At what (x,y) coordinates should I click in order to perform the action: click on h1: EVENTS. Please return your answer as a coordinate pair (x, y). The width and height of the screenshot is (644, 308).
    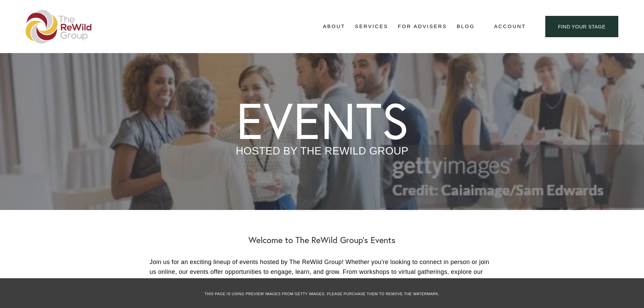
    Looking at the image, I should click on (322, 121).